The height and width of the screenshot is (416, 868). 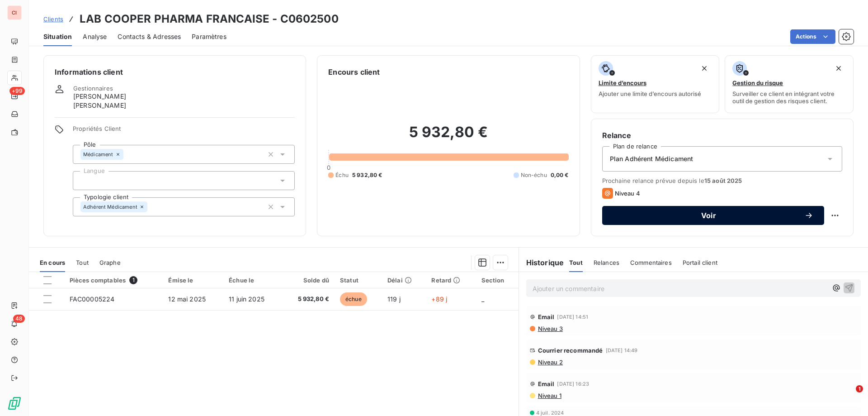 What do you see at coordinates (652, 159) in the screenshot?
I see `span: Plan Adhérent Médicament` at bounding box center [652, 159].